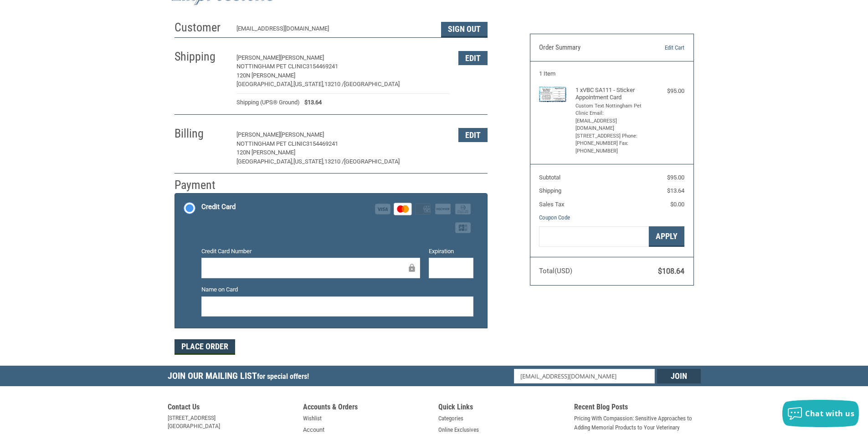 The width and height of the screenshot is (868, 434). What do you see at coordinates (820, 414) in the screenshot?
I see `button: Chat with us` at bounding box center [820, 414].